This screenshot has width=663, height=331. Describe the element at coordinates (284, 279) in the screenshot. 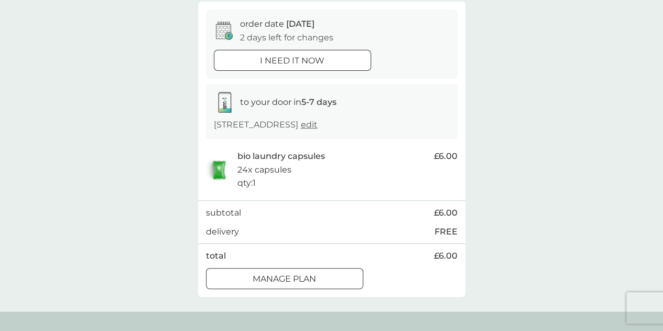

I see `p: Manage plan` at that location.